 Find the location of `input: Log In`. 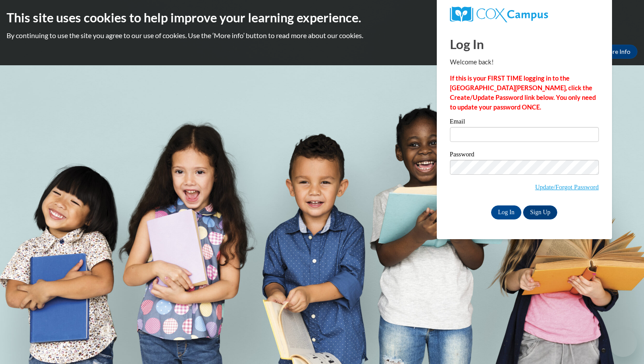

input: Log In is located at coordinates (506, 212).